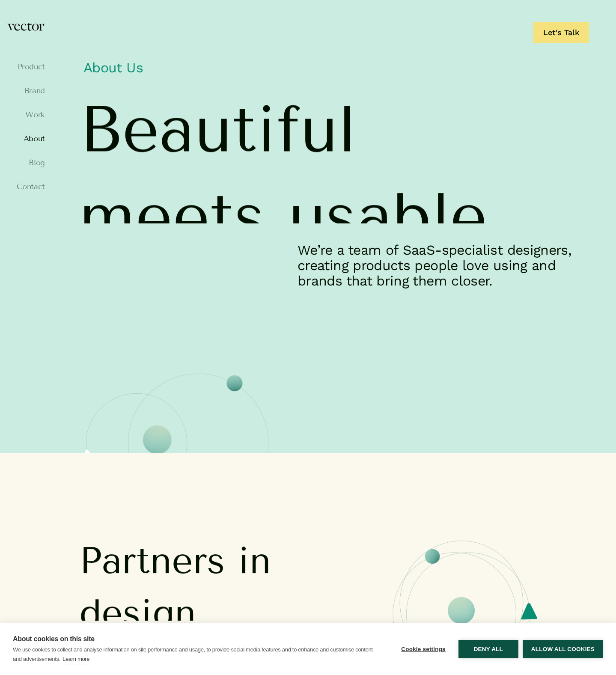  I want to click on a: Learn more, so click(76, 659).